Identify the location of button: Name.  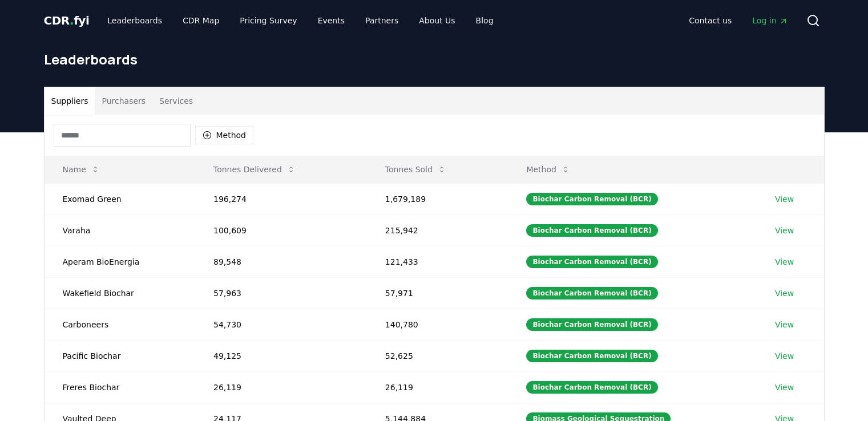
(81, 170).